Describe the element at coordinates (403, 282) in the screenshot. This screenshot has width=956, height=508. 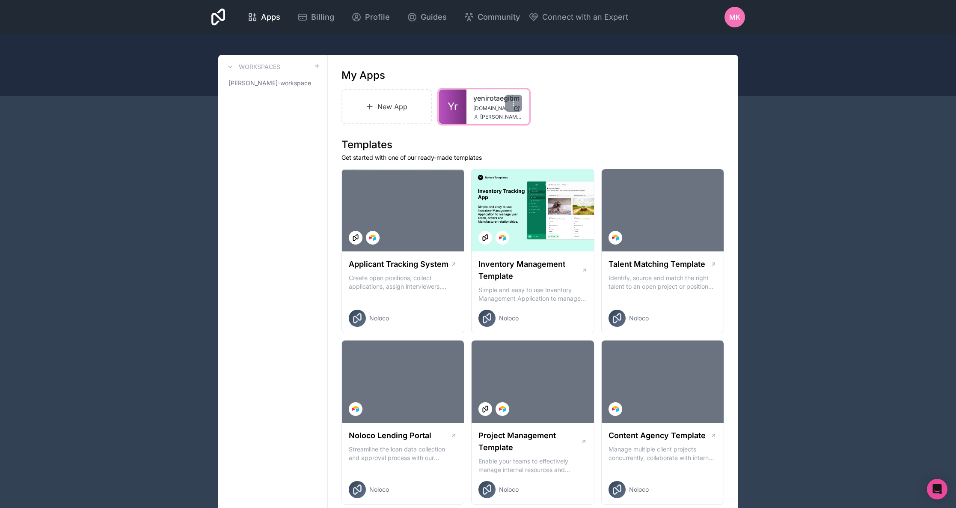
I see `p: Create open positions, collect applications, assign interviewers, centralise candidate feedback a...` at that location.